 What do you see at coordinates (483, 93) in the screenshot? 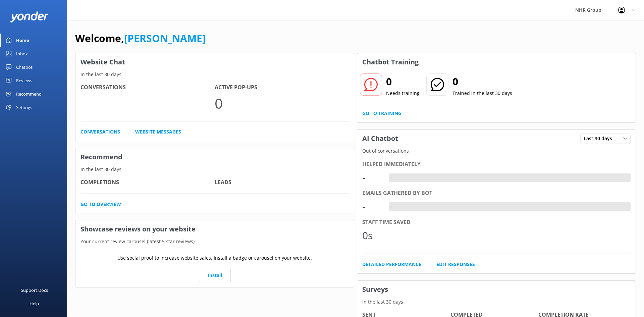
I see `p: Trained in the last 30 days` at bounding box center [483, 93].